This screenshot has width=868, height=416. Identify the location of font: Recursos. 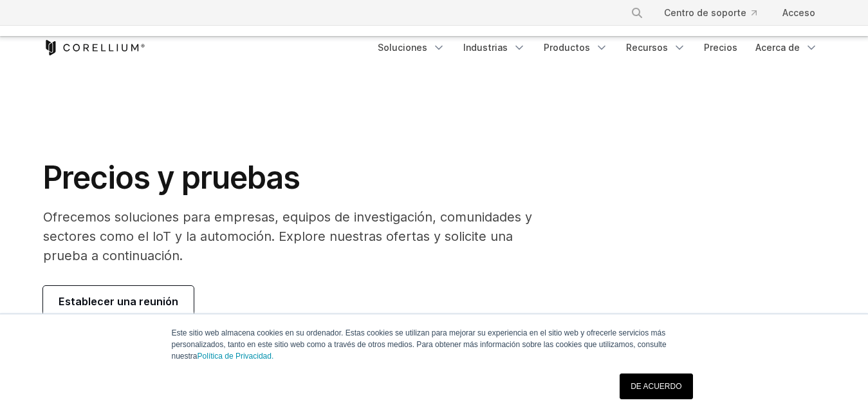
(646, 47).